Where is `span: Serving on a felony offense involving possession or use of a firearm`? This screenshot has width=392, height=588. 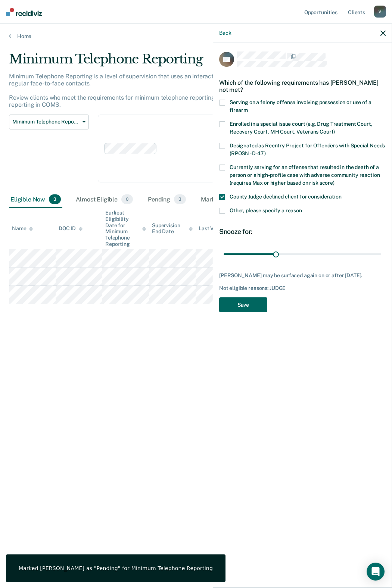
span: Serving on a felony offense involving possession or use of a firearm is located at coordinates (301, 106).